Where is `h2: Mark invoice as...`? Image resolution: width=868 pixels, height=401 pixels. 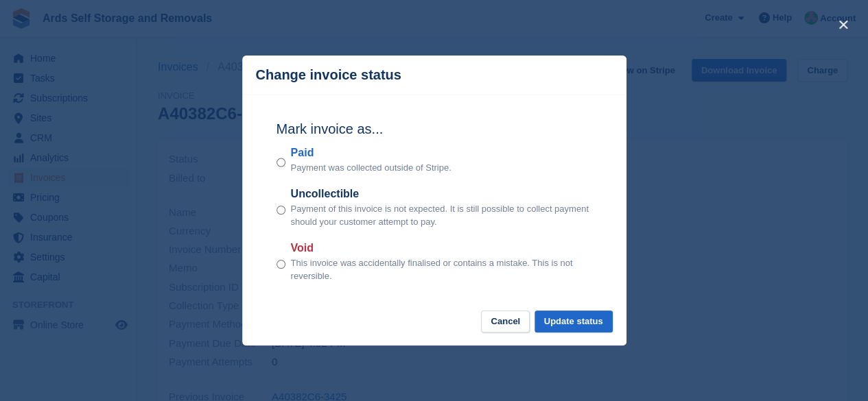 h2: Mark invoice as... is located at coordinates (434, 129).